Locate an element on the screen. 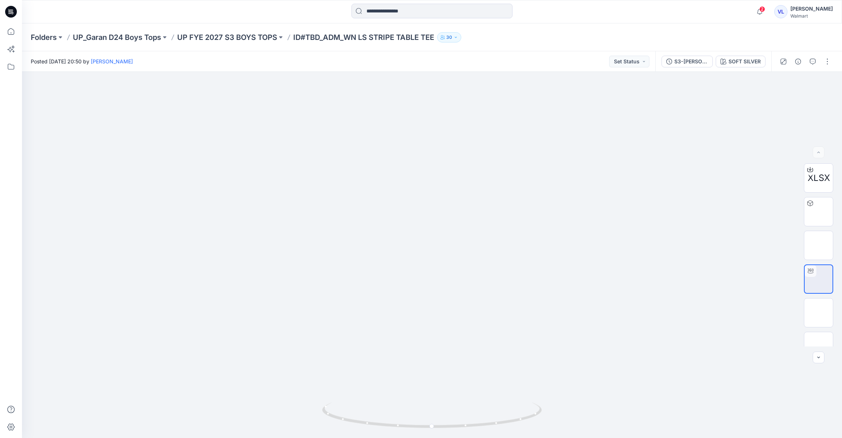 Image resolution: width=842 pixels, height=438 pixels. p: ID#TBD_ADM_WN LS STRIPE TABLE TEE is located at coordinates (364, 37).